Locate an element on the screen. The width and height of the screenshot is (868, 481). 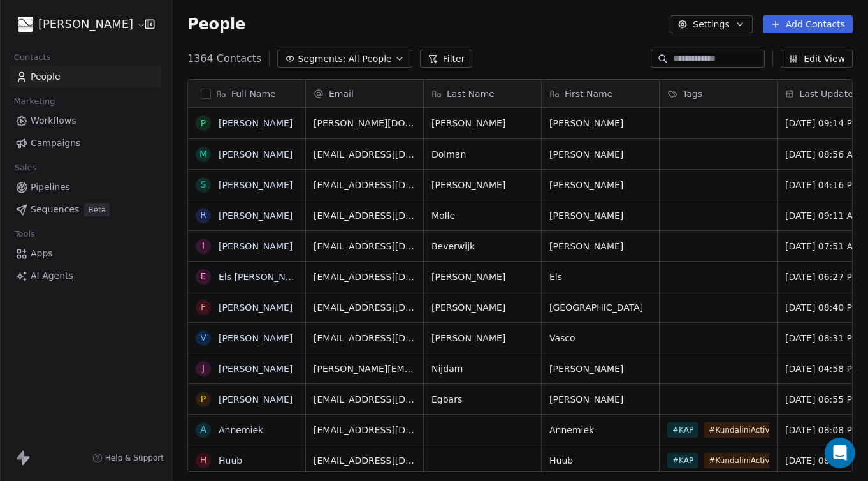
span: Vasco is located at coordinates (600, 338).